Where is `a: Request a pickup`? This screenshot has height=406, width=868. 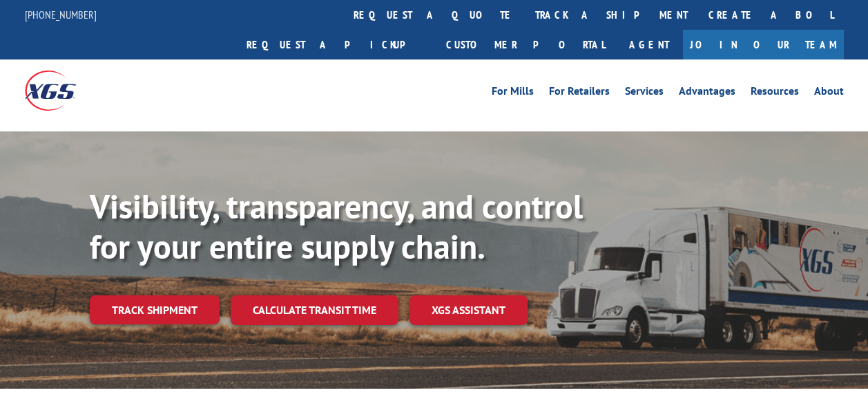
a: Request a pickup is located at coordinates (336, 44).